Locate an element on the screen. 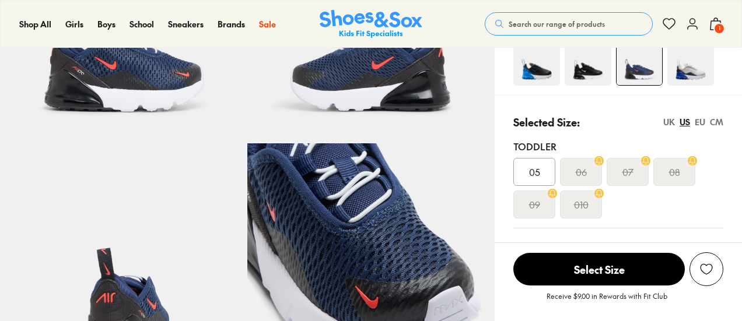 The image size is (742, 321). img: 4-493713_1 is located at coordinates (536, 62).